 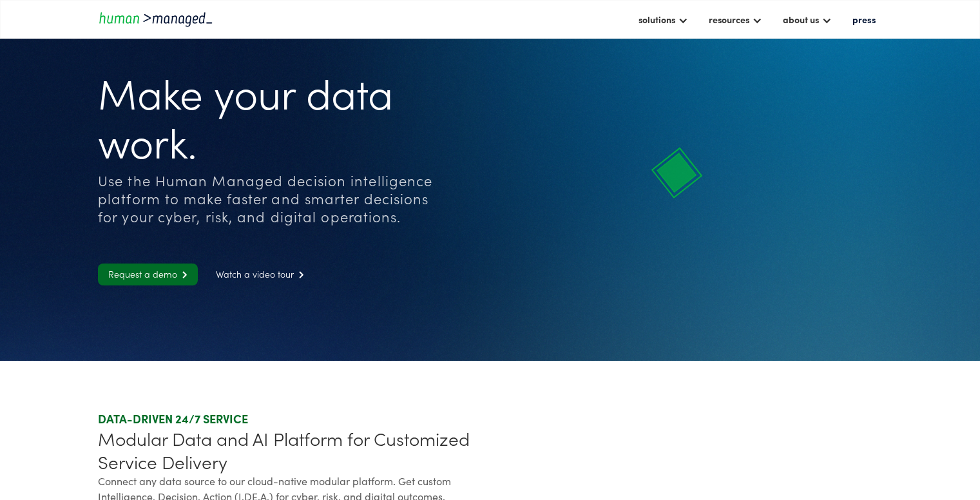 What do you see at coordinates (156, 18) in the screenshot?
I see `a: home` at bounding box center [156, 18].